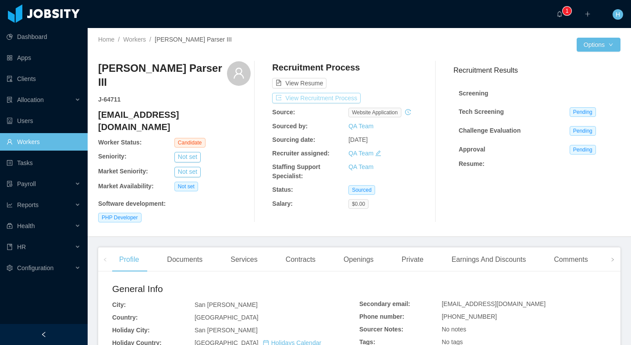 Image resolution: width=631 pixels, height=345 pixels. I want to click on b: Market Availability:, so click(126, 186).